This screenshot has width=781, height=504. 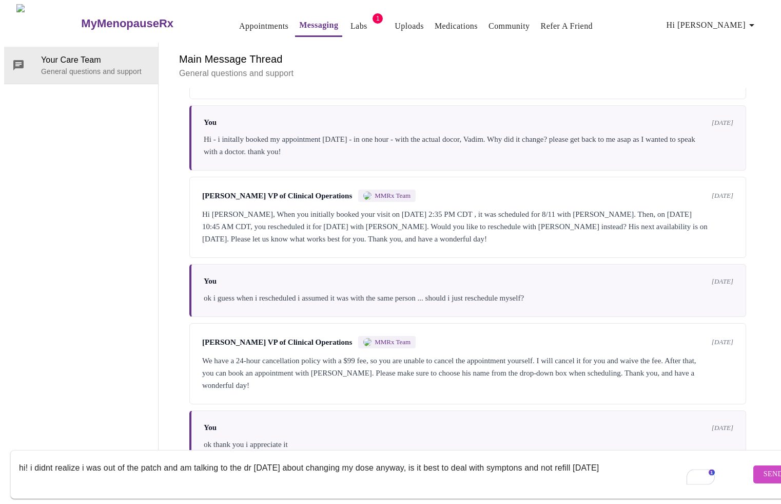 What do you see at coordinates (127, 24) in the screenshot?
I see `h3: MyMenopauseRx` at bounding box center [127, 24].